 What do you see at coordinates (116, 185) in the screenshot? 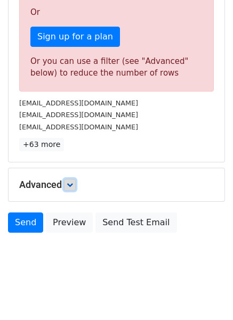
I see `h5: Advanced` at bounding box center [116, 185].